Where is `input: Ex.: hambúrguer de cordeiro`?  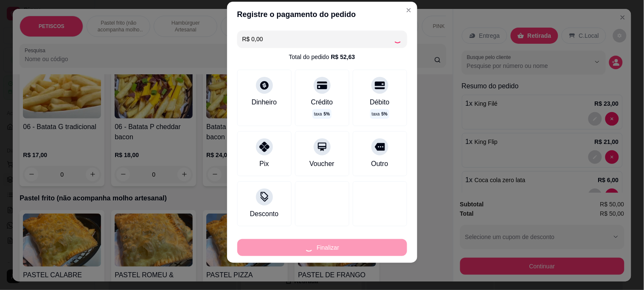
input: Ex.: hambúrguer de cordeiro is located at coordinates (318, 39).